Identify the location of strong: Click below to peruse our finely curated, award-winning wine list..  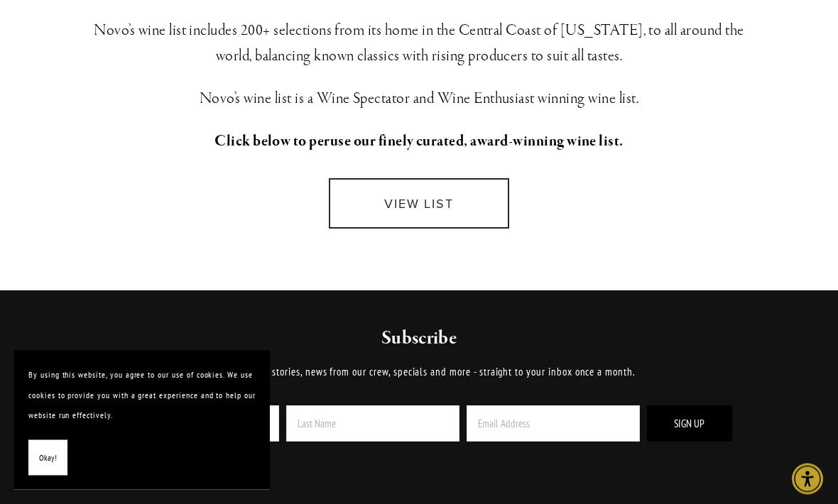
(419, 142).